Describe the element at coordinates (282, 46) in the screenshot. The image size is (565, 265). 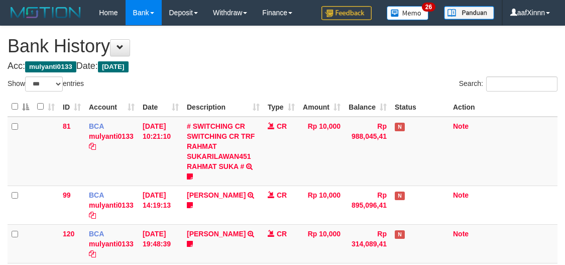
I see `h1: Bank History` at that location.